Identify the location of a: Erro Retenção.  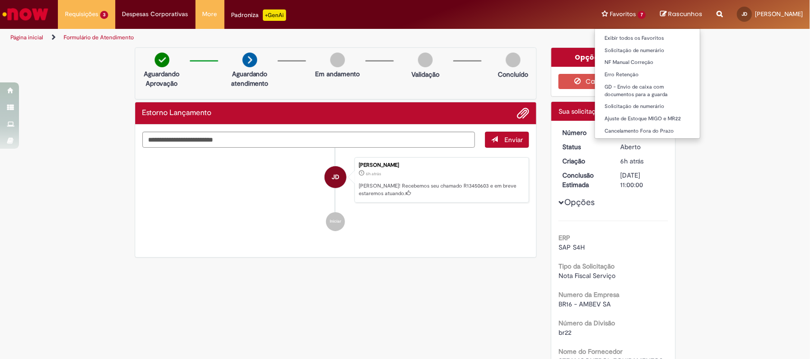
(647, 75).